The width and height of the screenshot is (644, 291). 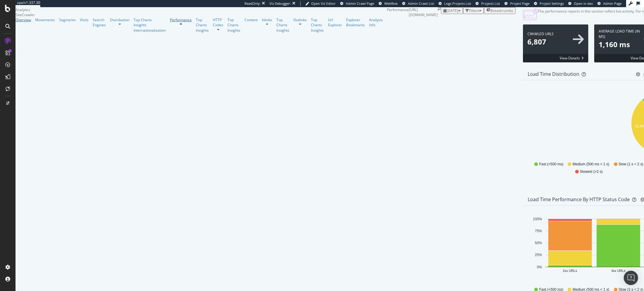 What do you see at coordinates (421, 3) in the screenshot?
I see `span: Admin Crawl List` at bounding box center [421, 3].